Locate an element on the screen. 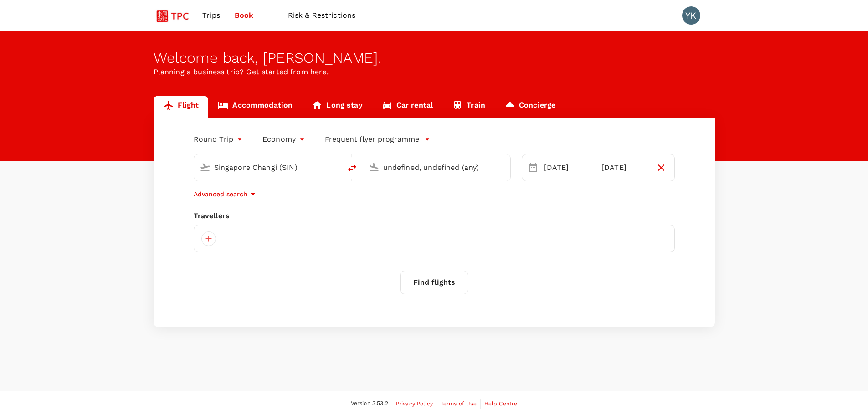 Image resolution: width=868 pixels, height=415 pixels. a: Help Centre is located at coordinates (501, 404).